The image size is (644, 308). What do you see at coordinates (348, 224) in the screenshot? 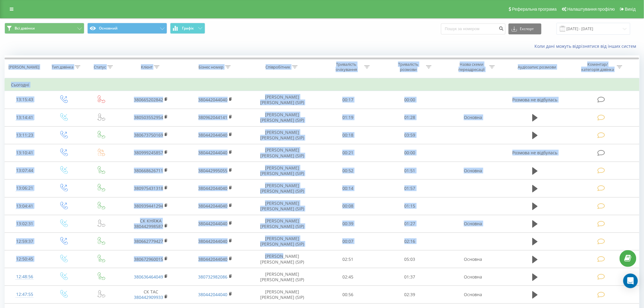
I see `td: 00:39` at bounding box center [348, 224].